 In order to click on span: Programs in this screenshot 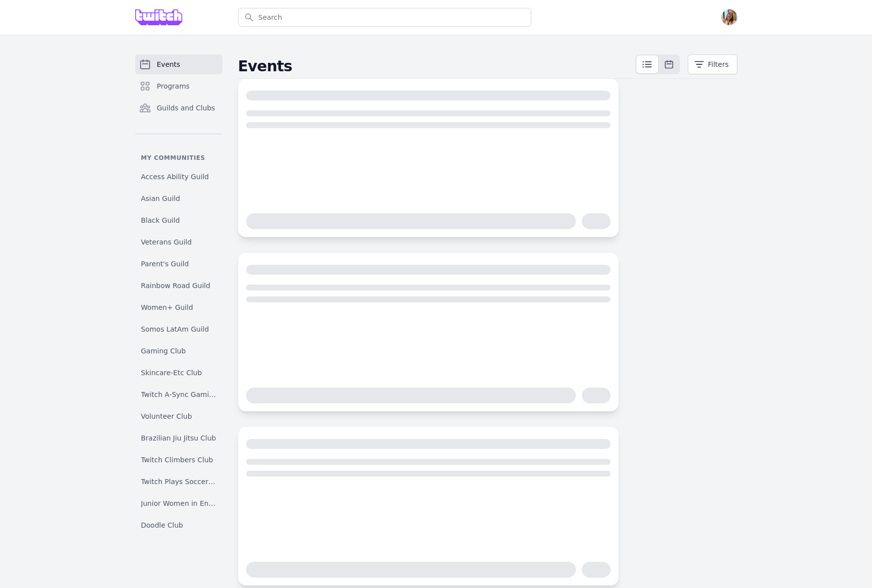, I will do `click(173, 86)`.